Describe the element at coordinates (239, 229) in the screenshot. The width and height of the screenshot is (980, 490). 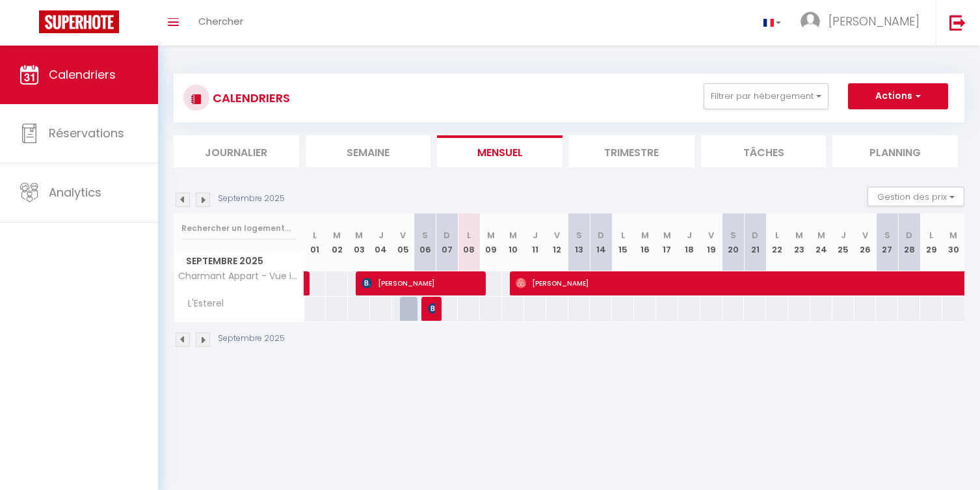
I see `input: Rechercher un logement...` at that location.